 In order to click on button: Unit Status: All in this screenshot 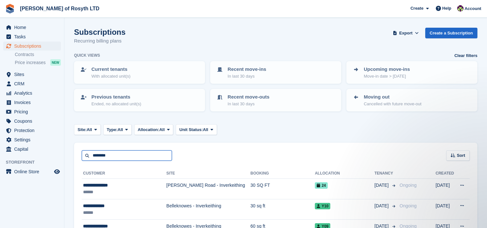, I will do `click(196, 129)`.